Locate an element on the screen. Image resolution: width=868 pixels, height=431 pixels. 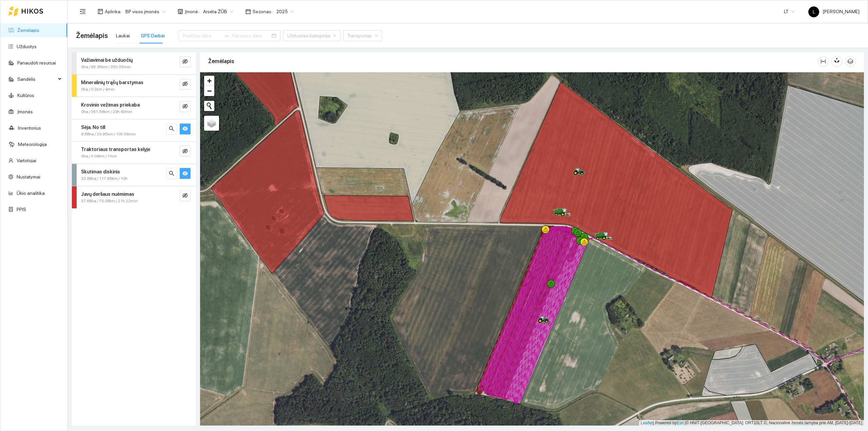
strong: Javų derliaus nuėmimas is located at coordinates (107, 194).